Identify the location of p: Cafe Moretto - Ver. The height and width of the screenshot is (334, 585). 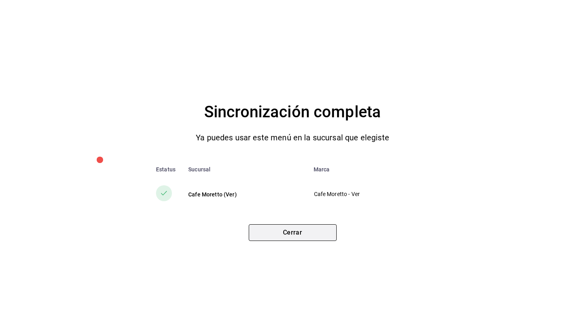
(371, 194).